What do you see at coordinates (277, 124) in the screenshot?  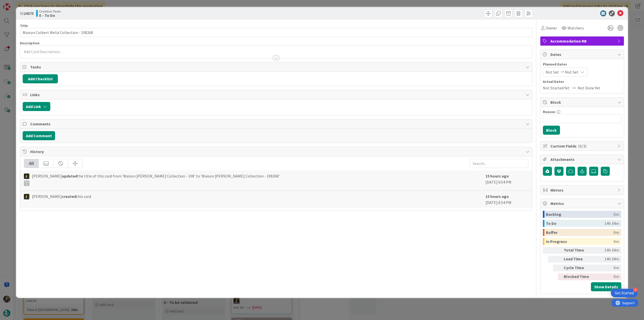 I see `span: Comments` at bounding box center [277, 124].